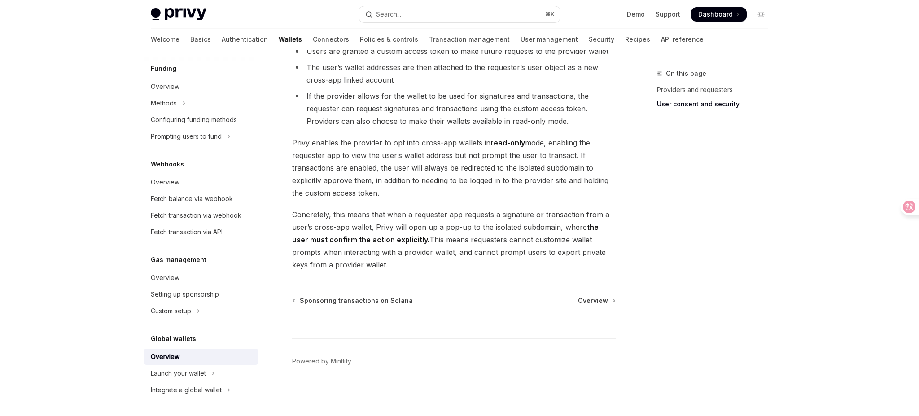 This screenshot has width=919, height=416. I want to click on a: Authentication, so click(245, 39).